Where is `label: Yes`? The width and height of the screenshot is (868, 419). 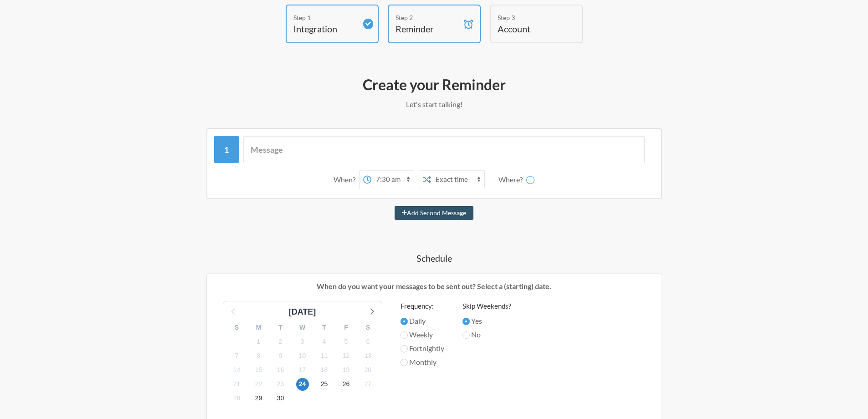
label: Yes is located at coordinates (487, 321).